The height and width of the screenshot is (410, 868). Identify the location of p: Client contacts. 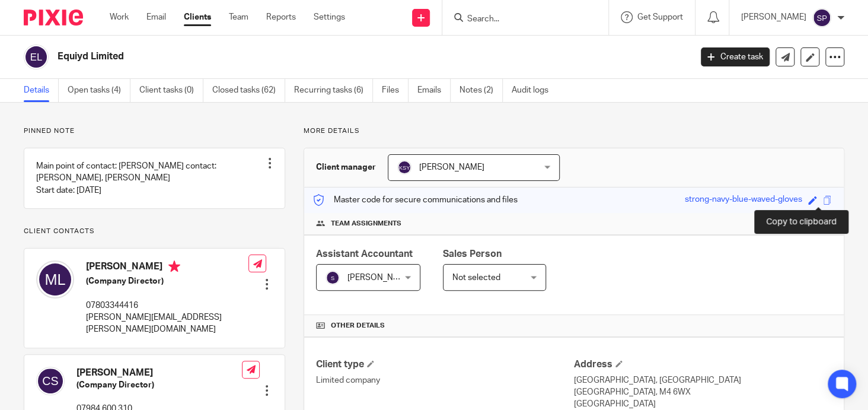
(154, 231).